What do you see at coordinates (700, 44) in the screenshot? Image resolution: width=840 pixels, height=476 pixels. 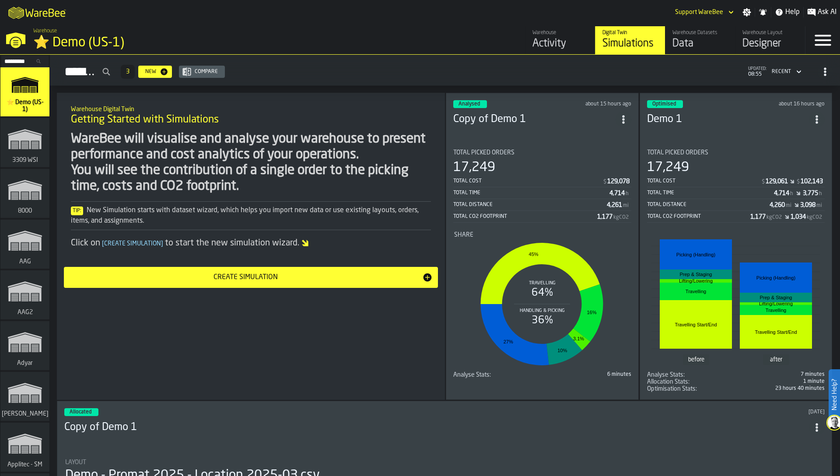 I see `div: Data` at bounding box center [700, 44].